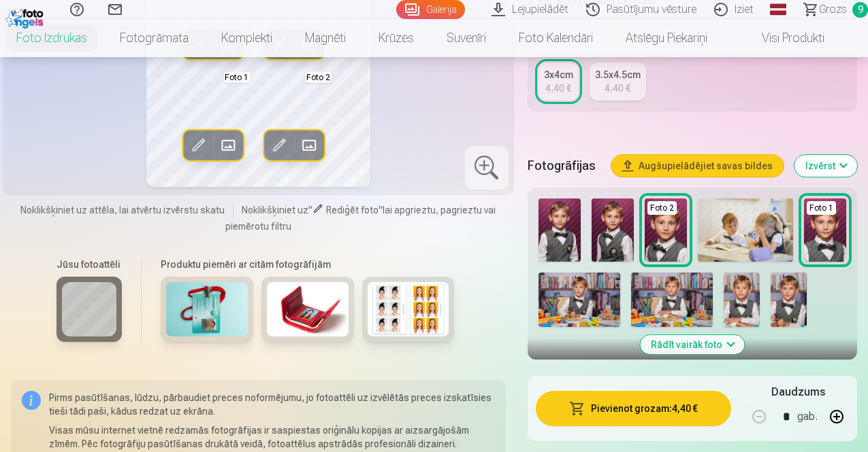  Describe the element at coordinates (325, 38) in the screenshot. I see `a: Magnēti` at that location.